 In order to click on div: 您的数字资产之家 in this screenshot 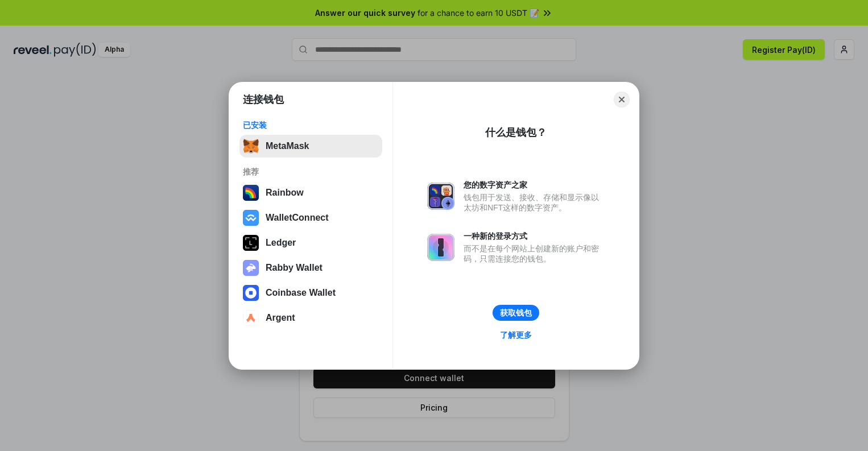, I will do `click(534, 185)`.